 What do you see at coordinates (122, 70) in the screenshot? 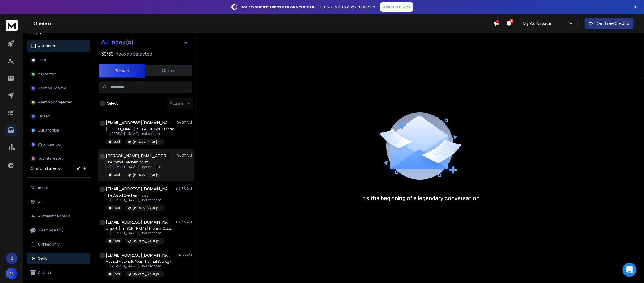
I see `button: Primary` at bounding box center [122, 70].